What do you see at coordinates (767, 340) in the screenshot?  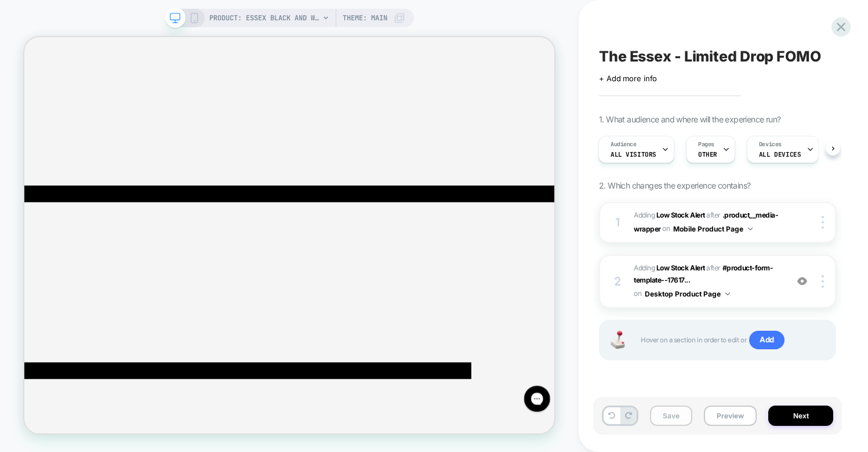 I see `span: Add` at bounding box center [767, 340].